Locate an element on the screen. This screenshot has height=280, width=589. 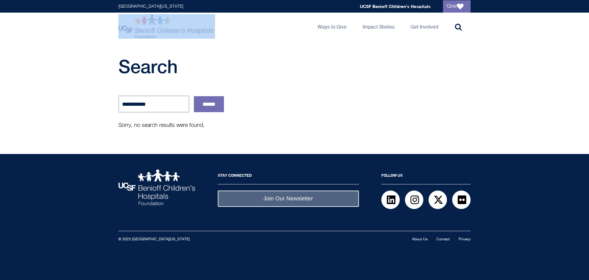
a: Privacy is located at coordinates (465, 239).